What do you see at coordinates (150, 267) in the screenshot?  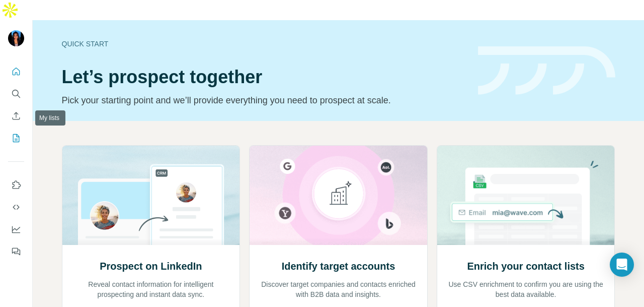 I see `h2: Prospect on LinkedIn` at bounding box center [150, 267].